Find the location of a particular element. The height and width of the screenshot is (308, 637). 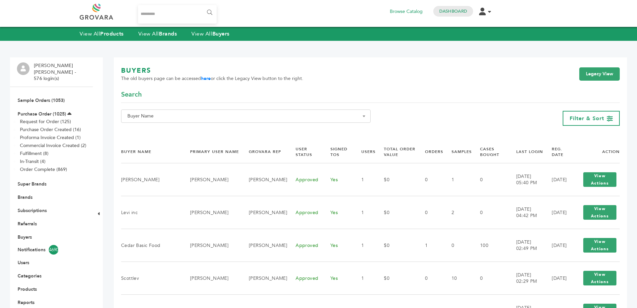

a: Proforma Invoice Created (1) is located at coordinates (50, 137).